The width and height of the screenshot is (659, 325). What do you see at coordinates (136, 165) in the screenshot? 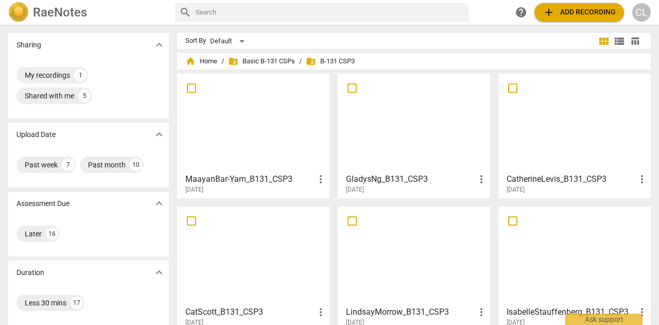
I see `div: 10` at bounding box center [136, 165].